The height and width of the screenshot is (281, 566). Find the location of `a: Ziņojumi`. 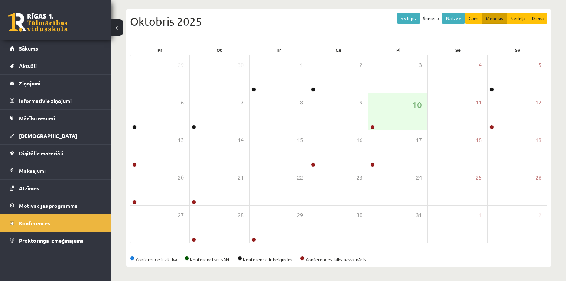

a: Ziņojumi is located at coordinates (56, 83).